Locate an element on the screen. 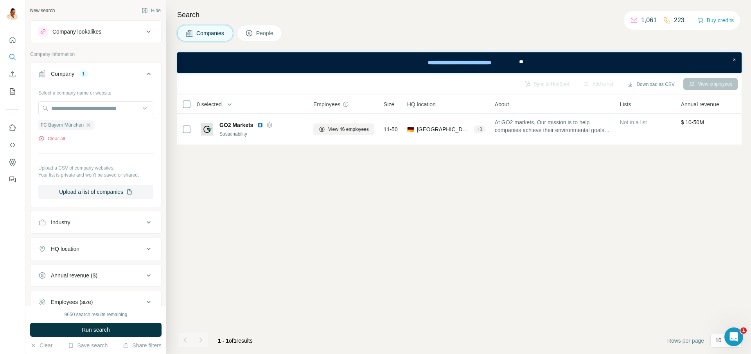 This screenshot has width=751, height=354. div: Select a company name or website is located at coordinates (96, 91).